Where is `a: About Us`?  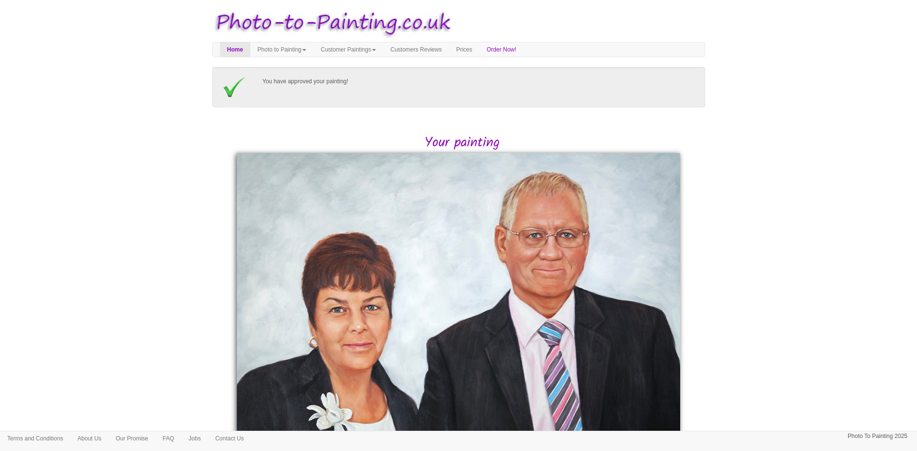
a: About Us is located at coordinates (89, 439).